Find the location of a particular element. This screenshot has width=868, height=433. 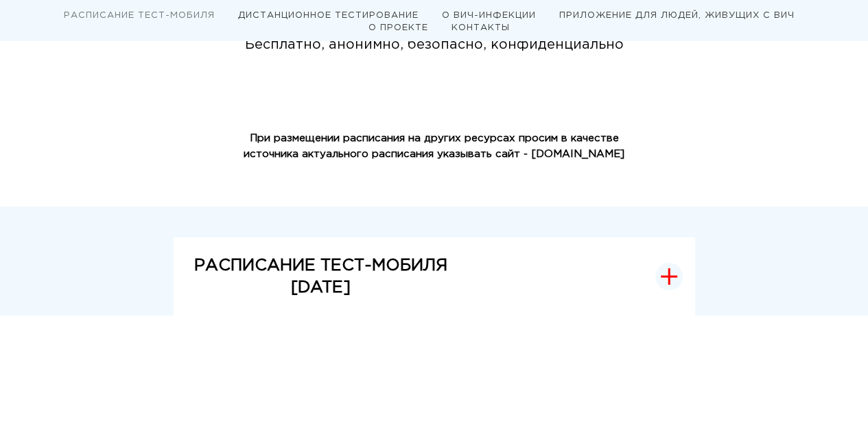

strong: РАСПИСАНИЕ ТЕСТ-МОБИЛЯ is located at coordinates (320, 265).